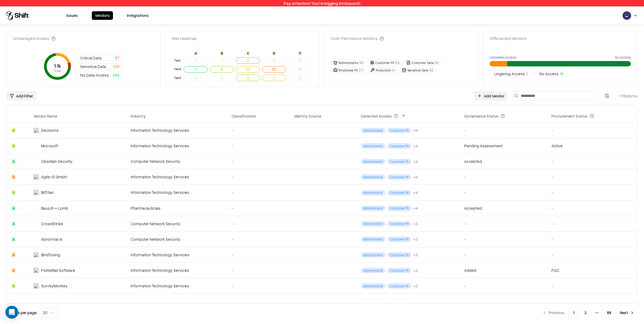 The height and width of the screenshot is (324, 644). What do you see at coordinates (36, 255) in the screenshot?
I see `img: BindTuning` at bounding box center [36, 255].